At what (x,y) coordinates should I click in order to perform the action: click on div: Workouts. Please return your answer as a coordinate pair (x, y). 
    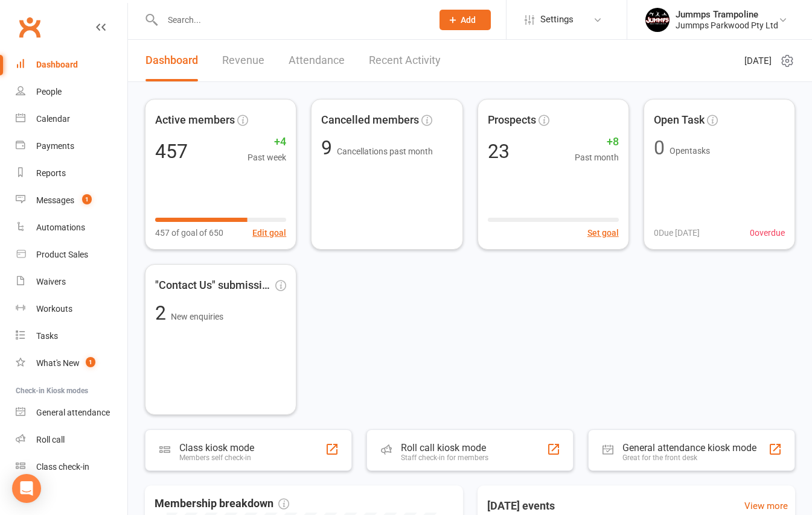
    Looking at the image, I should click on (54, 309).